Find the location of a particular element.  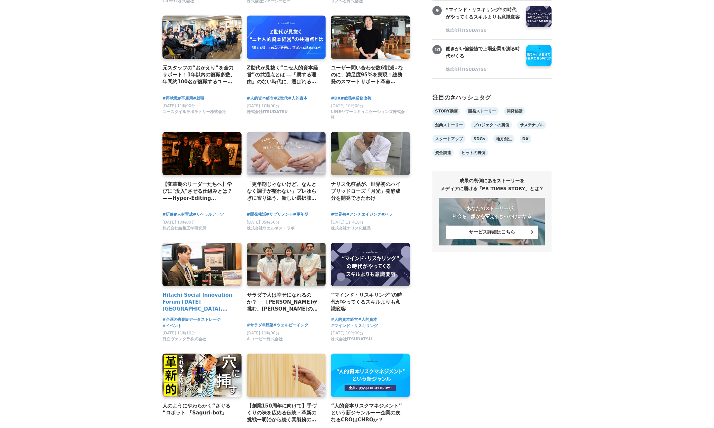

a: #人的資本 is located at coordinates (368, 320).